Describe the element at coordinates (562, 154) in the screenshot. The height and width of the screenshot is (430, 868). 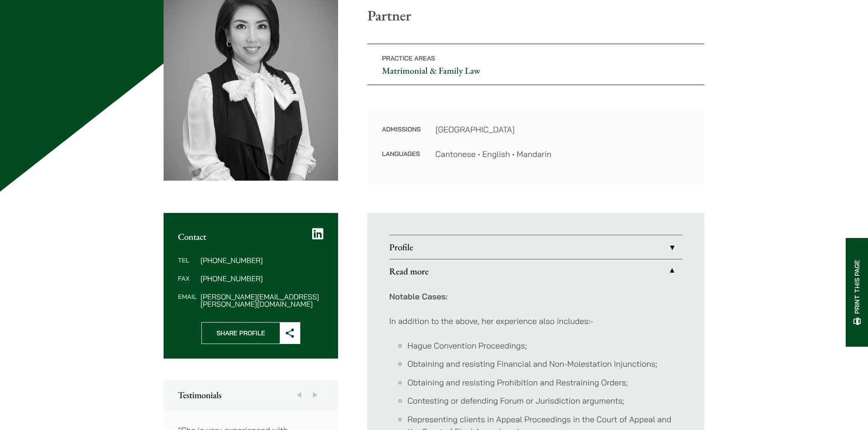
I see `dd: Cantonese • English • Mandarin` at that location.